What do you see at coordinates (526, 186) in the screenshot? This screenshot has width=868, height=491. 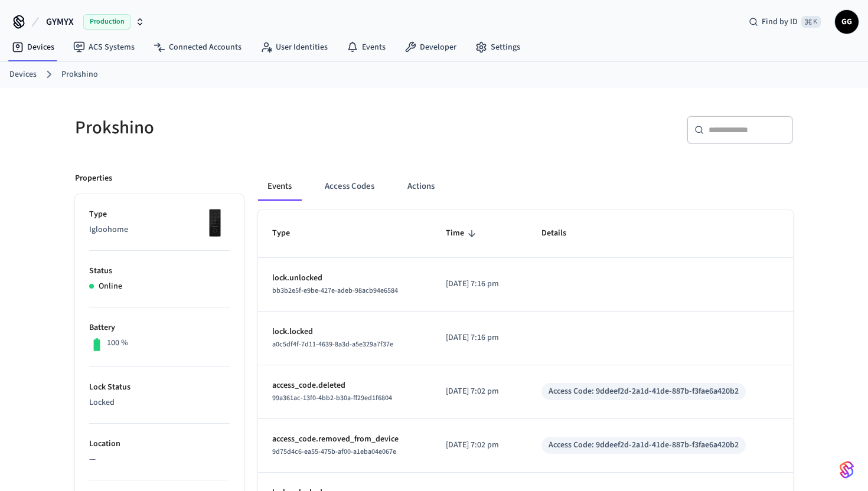 I see `div: ant example` at bounding box center [526, 186].